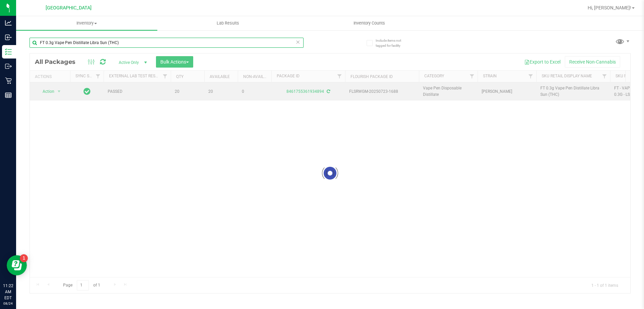 This screenshot has width=644, height=309. What do you see at coordinates (87, 23) in the screenshot?
I see `span: Inventory` at bounding box center [87, 23].